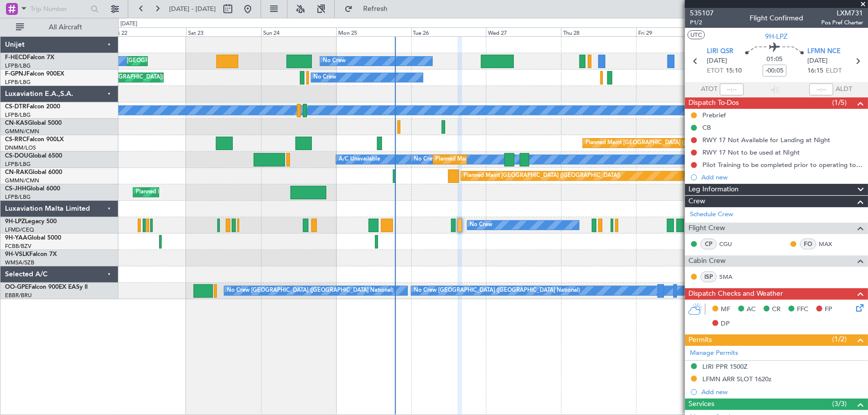 The width and height of the screenshot is (868, 415). I want to click on a: CN-RAKGlobal 6000, so click(33, 172).